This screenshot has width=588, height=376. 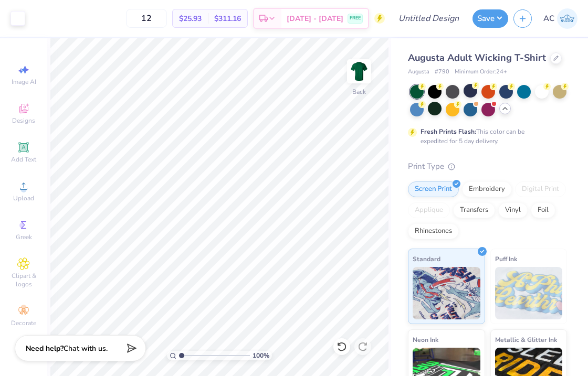 What do you see at coordinates (448, 132) in the screenshot?
I see `strong: Fresh Prints Flash:` at bounding box center [448, 132].